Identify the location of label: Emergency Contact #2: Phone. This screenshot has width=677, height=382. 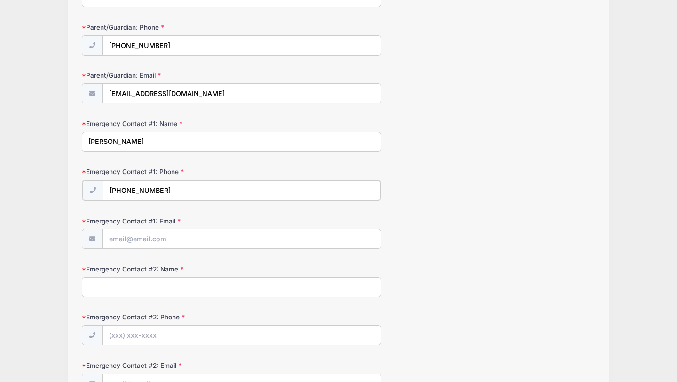
(167, 317).